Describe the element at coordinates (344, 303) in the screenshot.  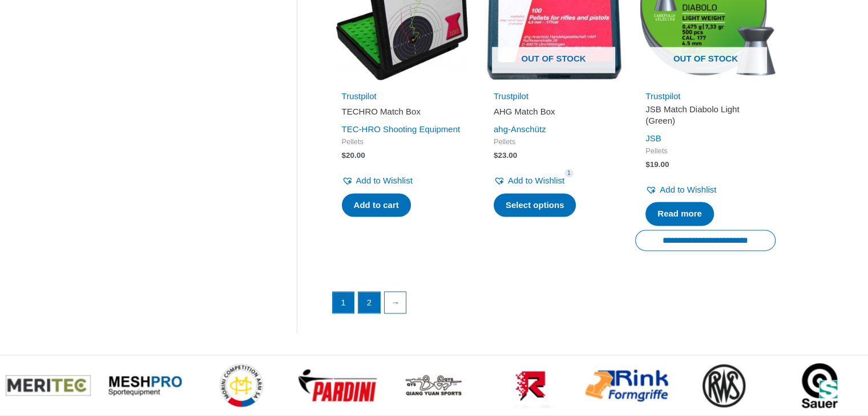
I see `span: Page 1` at that location.